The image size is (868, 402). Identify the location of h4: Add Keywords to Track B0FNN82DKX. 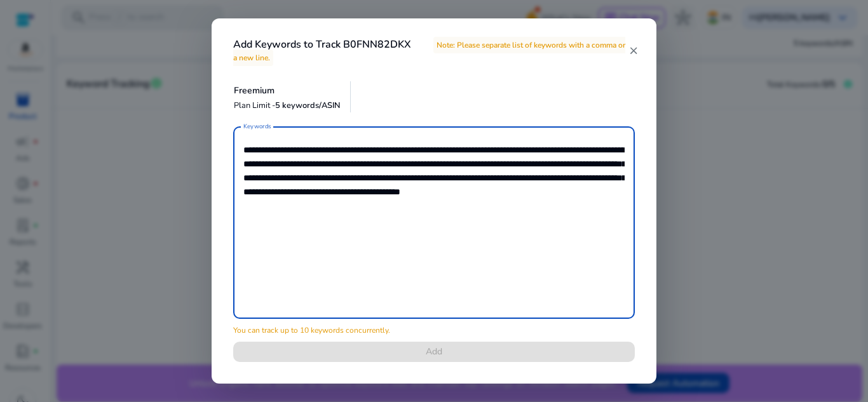
(431, 51).